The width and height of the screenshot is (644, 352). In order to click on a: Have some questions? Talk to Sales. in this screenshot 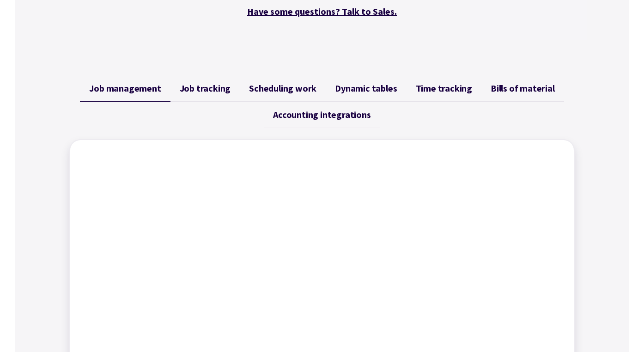, I will do `click(322, 11)`.